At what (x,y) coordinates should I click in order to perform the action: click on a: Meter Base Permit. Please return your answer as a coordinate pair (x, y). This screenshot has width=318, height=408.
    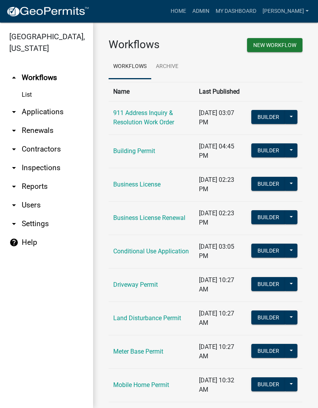
    Looking at the image, I should click on (138, 351).